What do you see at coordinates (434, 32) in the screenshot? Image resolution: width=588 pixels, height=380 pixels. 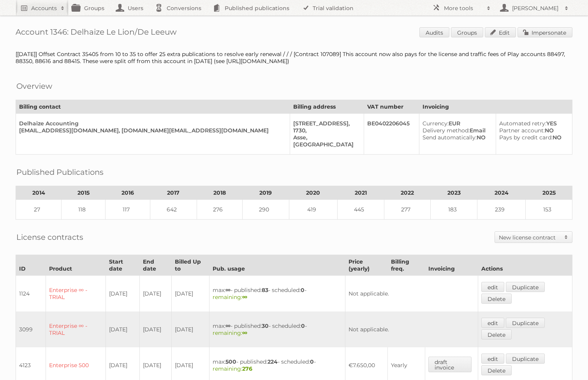 I see `a: Audits` at bounding box center [434, 32].